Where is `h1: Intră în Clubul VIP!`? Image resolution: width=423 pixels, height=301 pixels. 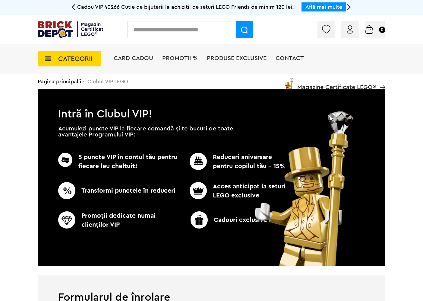 h1: Intră în Clubul VIP! is located at coordinates (211, 103).